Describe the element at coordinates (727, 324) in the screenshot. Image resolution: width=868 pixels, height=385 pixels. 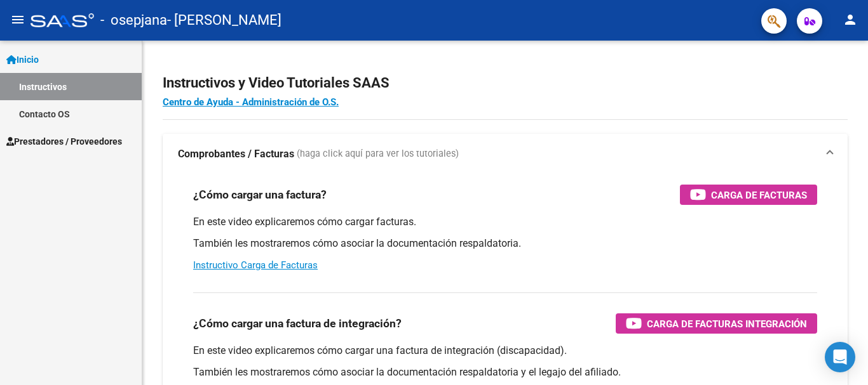
I see `span: Carga de Facturas Integración` at that location.